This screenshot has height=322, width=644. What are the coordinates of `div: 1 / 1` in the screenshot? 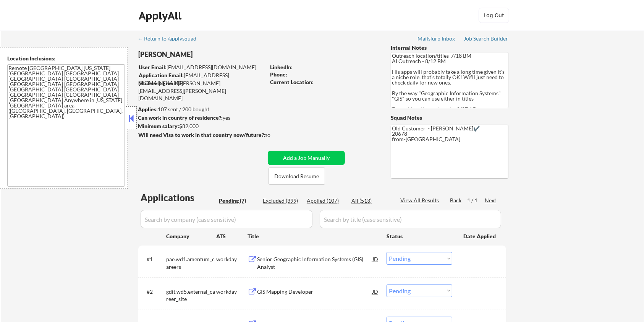 It's located at (476, 200).